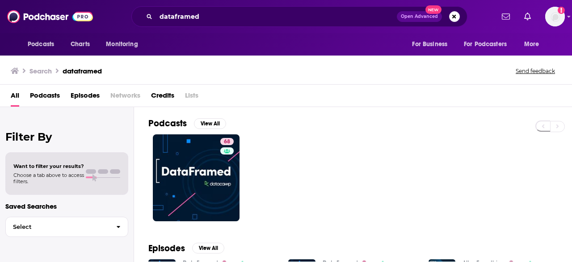 The height and width of the screenshot is (262, 572). Describe the element at coordinates (555, 17) in the screenshot. I see `button: Show profile menu` at that location.